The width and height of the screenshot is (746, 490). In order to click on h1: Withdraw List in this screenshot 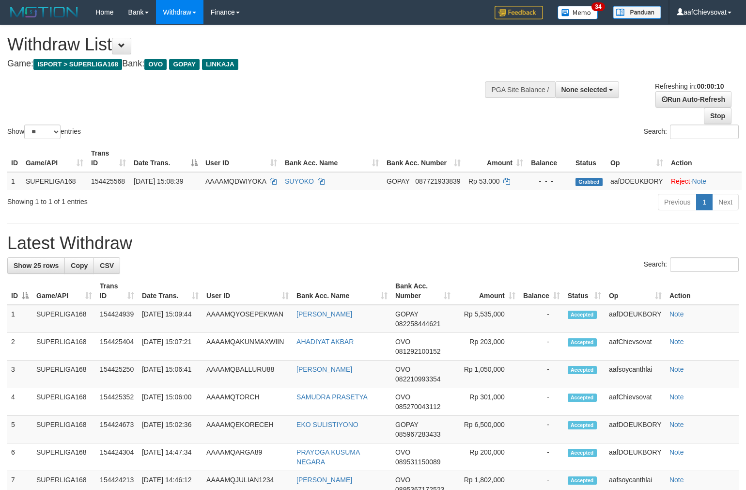, I will do `click(248, 45)`.